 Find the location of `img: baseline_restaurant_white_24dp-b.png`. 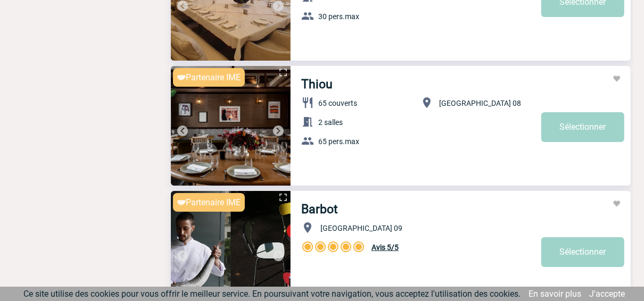

img: baseline_restaurant_white_24dp-b.png is located at coordinates (308, 103).